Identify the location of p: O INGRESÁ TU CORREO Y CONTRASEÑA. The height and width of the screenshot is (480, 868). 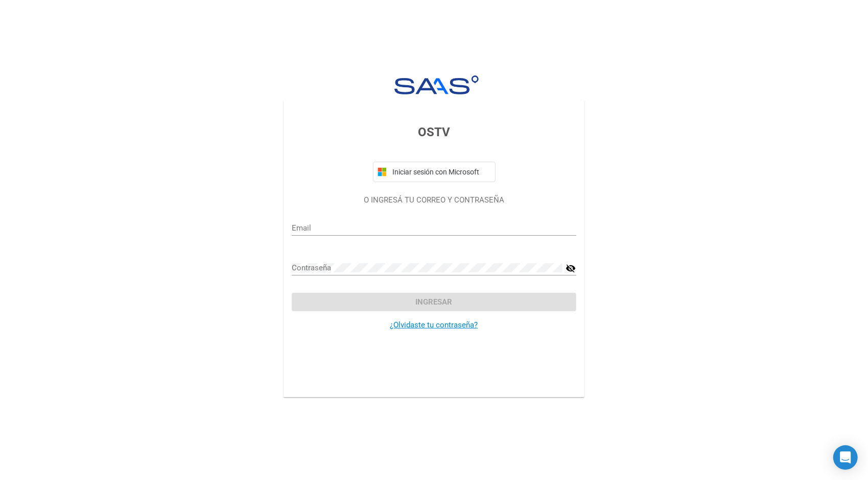
(434, 200).